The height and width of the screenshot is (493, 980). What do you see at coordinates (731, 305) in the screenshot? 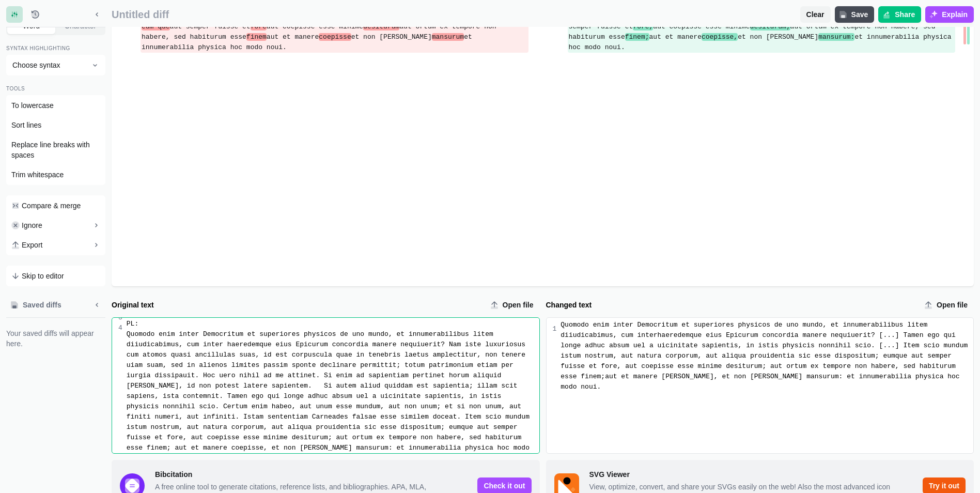
I see `label: Changed text` at bounding box center [731, 305].